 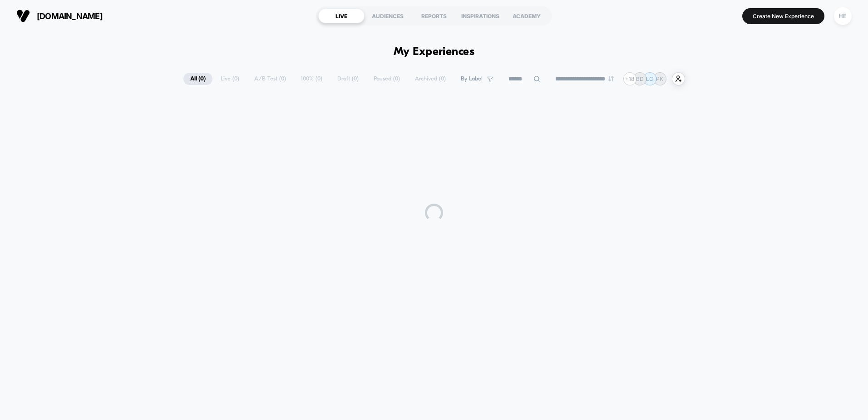 I want to click on p: LC, so click(x=650, y=79).